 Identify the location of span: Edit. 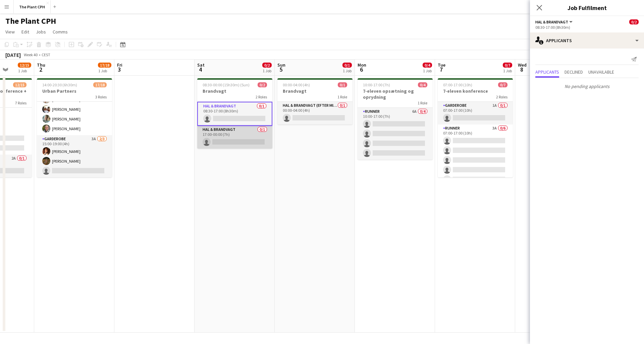
(25, 32).